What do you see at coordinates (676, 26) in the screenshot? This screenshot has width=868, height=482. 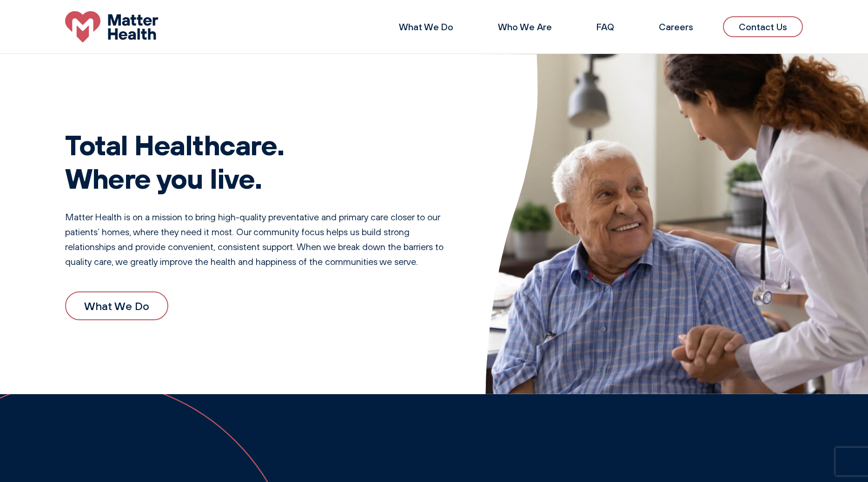 I see `a: Careers` at bounding box center [676, 26].